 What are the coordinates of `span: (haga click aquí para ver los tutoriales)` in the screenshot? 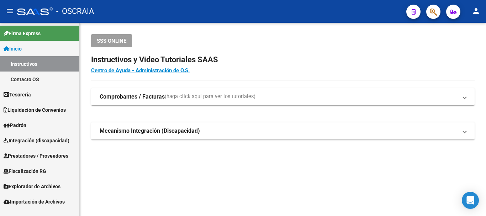 It's located at (210, 97).